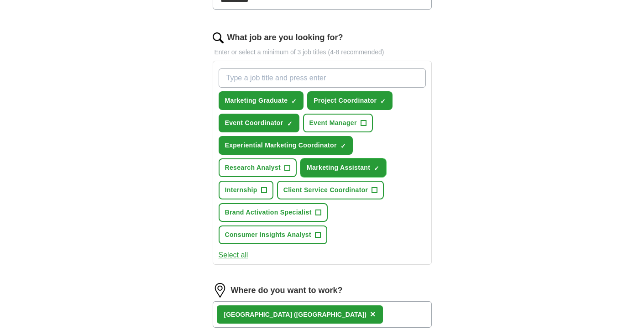 Image resolution: width=644 pixels, height=330 pixels. I want to click on input: Type a job title and press enter, so click(322, 78).